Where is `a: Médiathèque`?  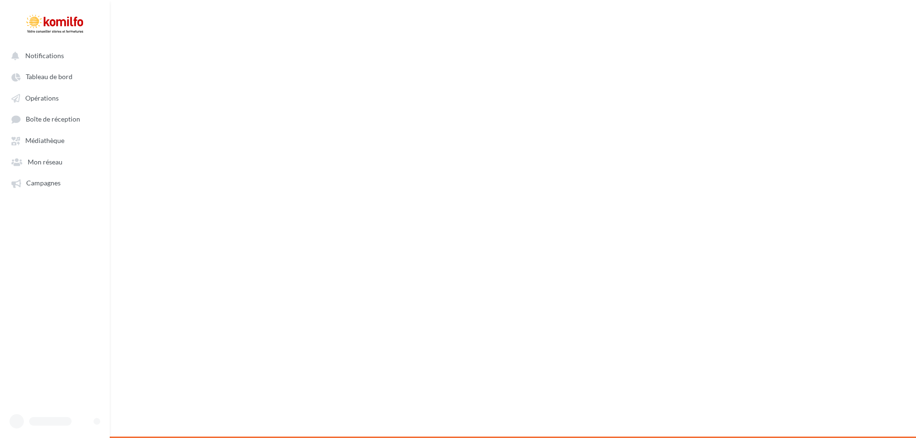
a: Médiathèque is located at coordinates (55, 140).